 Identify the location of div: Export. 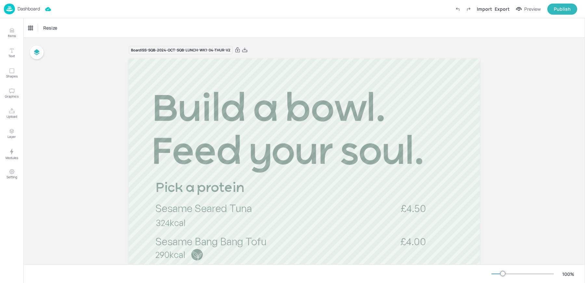
(502, 9).